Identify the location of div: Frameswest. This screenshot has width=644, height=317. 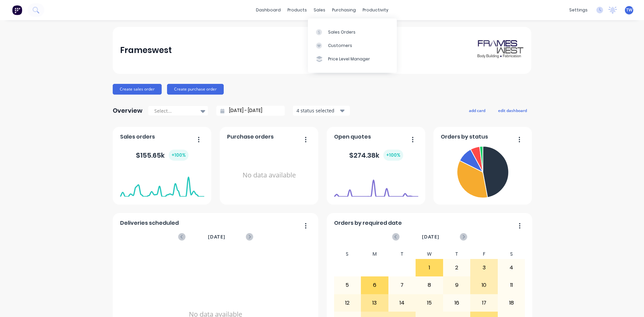
(146, 50).